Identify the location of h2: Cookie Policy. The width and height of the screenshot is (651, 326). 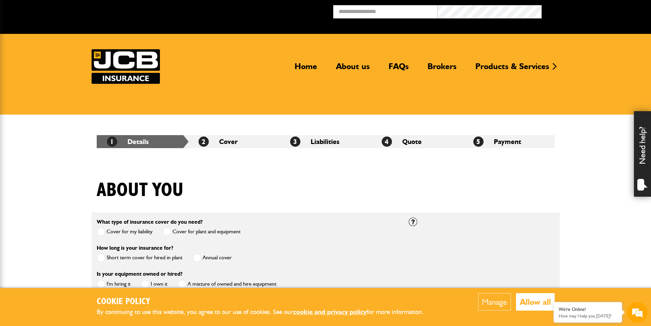
(266, 301).